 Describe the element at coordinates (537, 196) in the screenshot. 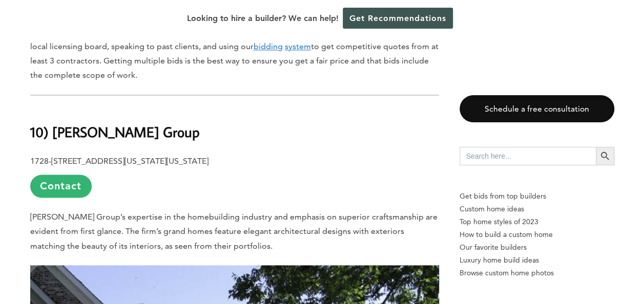

I see `p: Get bids from top builders` at that location.